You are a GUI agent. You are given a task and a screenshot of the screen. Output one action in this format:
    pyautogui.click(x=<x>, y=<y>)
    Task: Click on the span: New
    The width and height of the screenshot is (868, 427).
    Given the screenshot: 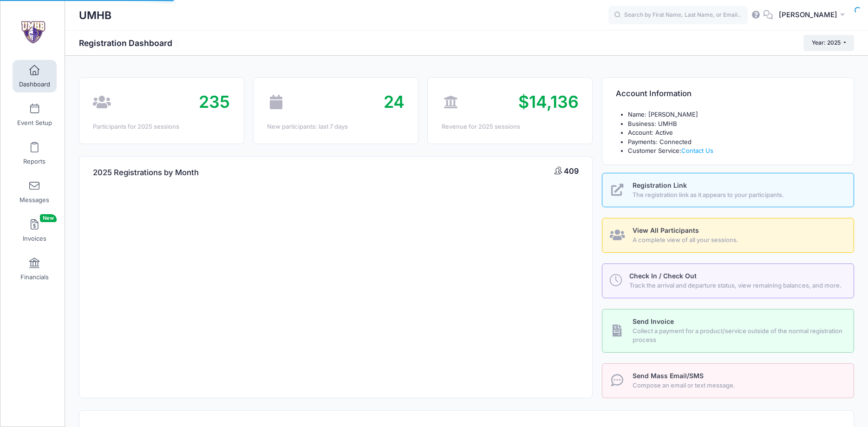 What is the action you would take?
    pyautogui.click(x=48, y=218)
    